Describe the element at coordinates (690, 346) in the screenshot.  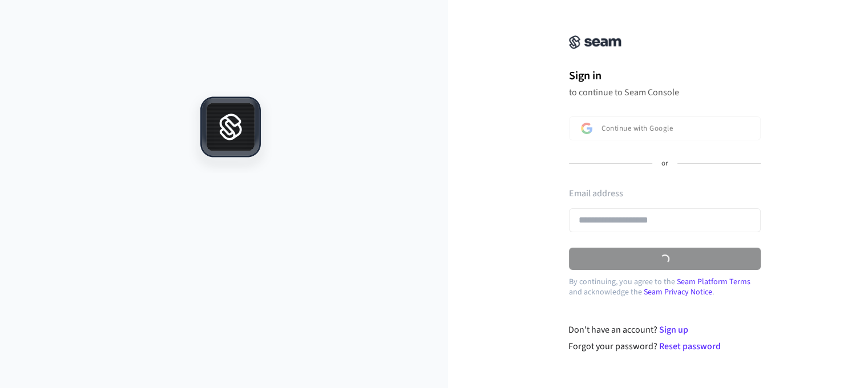
I see `a: Reset password` at that location.